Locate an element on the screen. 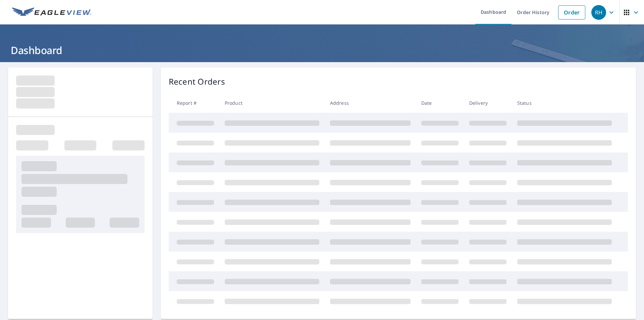 The height and width of the screenshot is (320, 644). img: EV Logo is located at coordinates (52, 13).